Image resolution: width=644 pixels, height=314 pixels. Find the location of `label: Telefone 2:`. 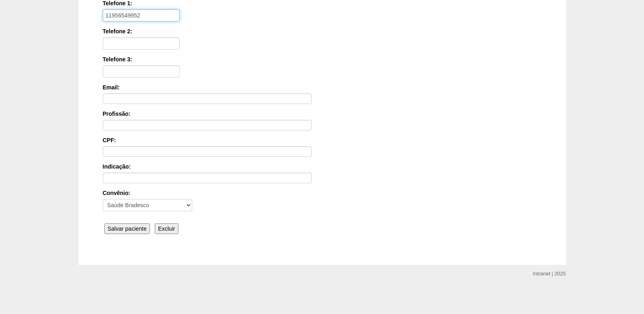

label: Telefone 2: is located at coordinates (322, 31).